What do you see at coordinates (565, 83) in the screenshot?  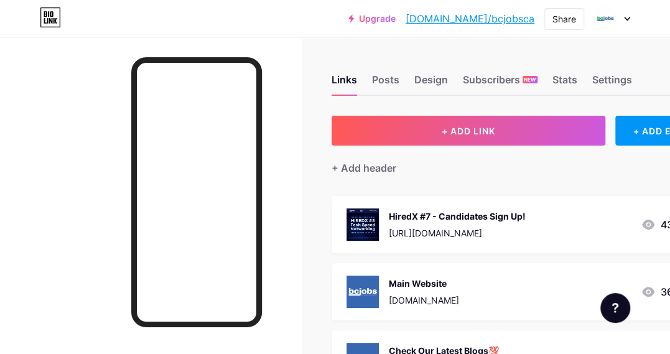 I see `div: Stats` at bounding box center [565, 83].